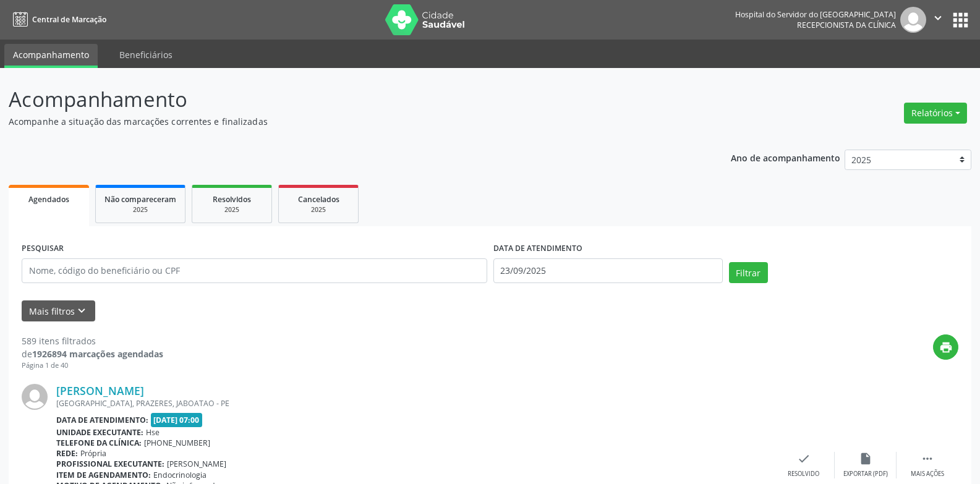  I want to click on button: Filtrar, so click(748, 273).